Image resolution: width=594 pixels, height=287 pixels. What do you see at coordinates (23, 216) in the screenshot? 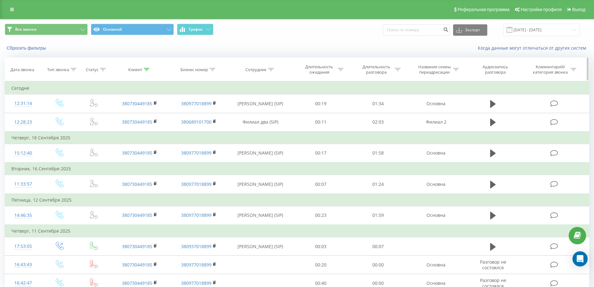
I see `div: 14:46:35` at bounding box center [23, 216].